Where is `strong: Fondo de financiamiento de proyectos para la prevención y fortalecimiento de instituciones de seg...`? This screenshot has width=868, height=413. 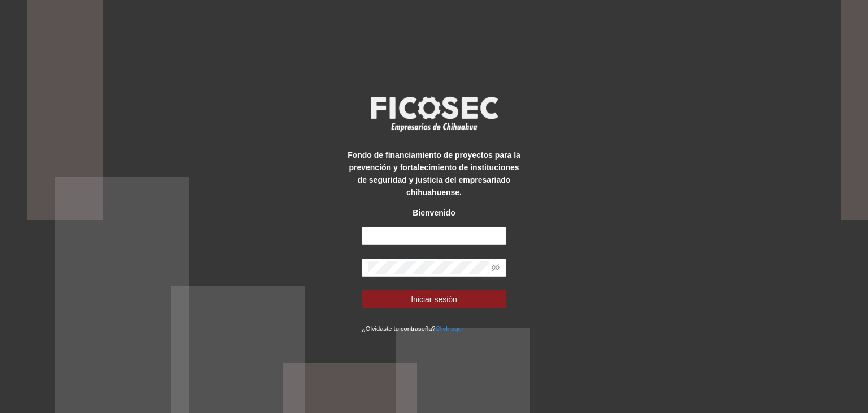 strong: Fondo de financiamiento de proyectos para la prevención y fortalecimiento de instituciones de seg... is located at coordinates (434, 174).